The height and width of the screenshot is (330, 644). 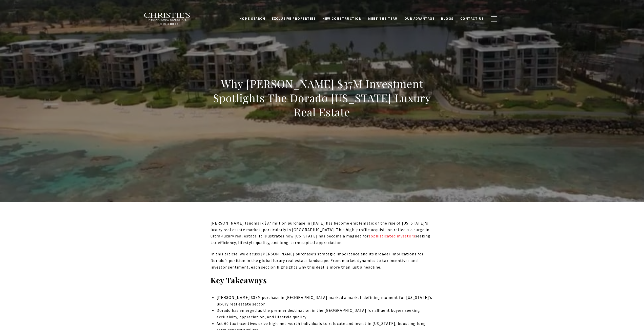 What do you see at coordinates (447, 19) in the screenshot?
I see `a: Blogs` at bounding box center [447, 19].